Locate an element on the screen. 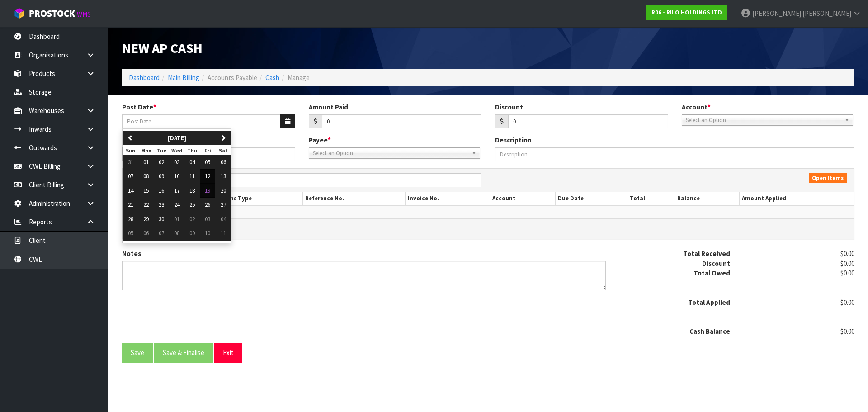  span: 17 is located at coordinates (177, 191).